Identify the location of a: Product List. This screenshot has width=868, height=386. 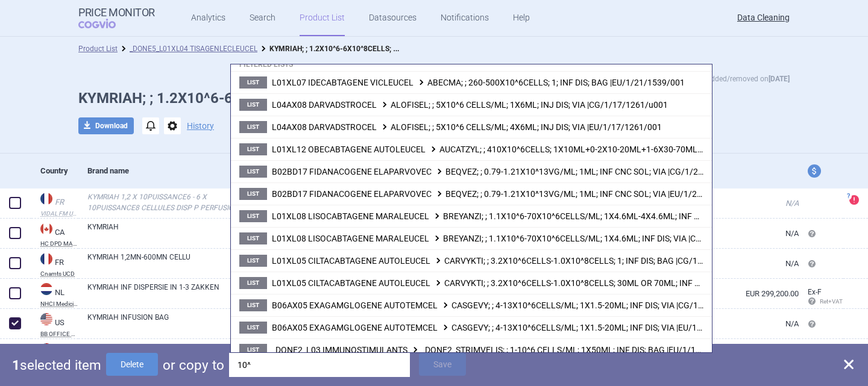
(98, 48).